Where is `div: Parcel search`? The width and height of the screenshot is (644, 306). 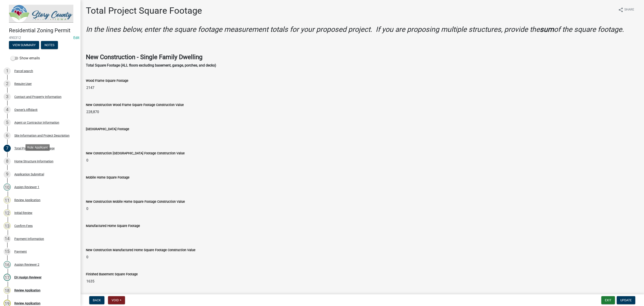
div: Parcel search is located at coordinates (23, 71).